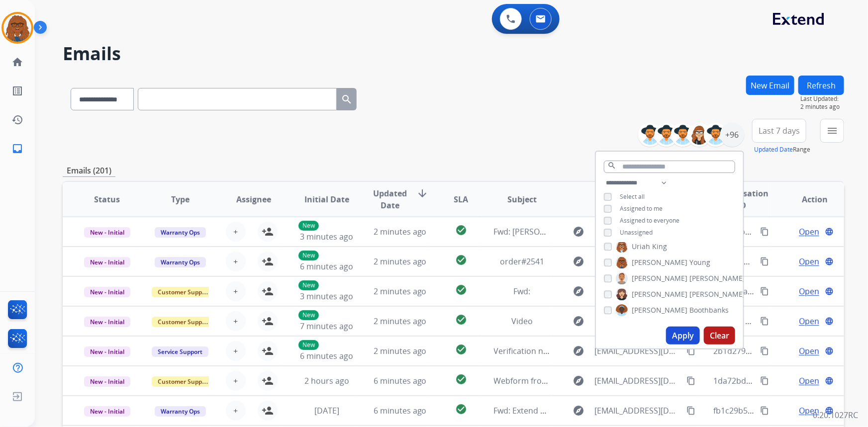 The width and height of the screenshot is (868, 427). I want to click on span: Assigned to everyone, so click(650, 220).